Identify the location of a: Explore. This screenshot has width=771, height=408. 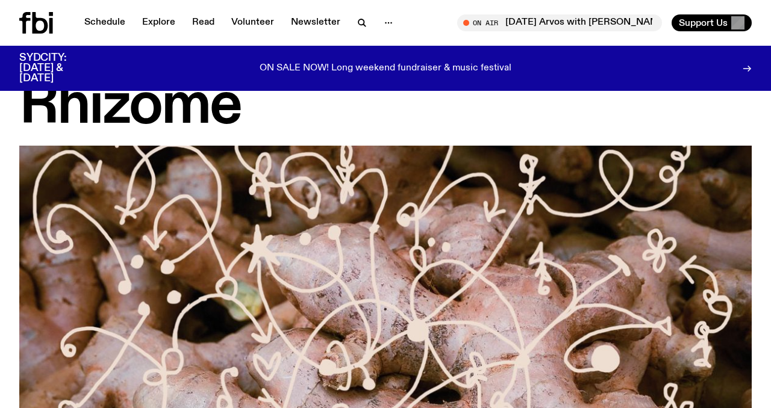
(158, 23).